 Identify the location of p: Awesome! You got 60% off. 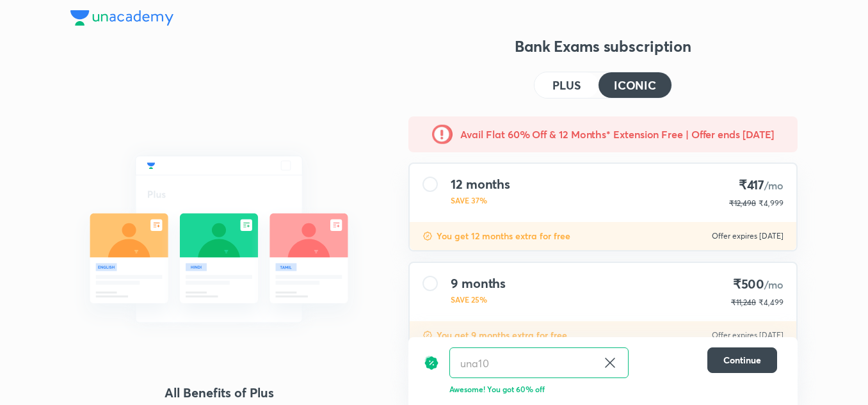
(613, 389).